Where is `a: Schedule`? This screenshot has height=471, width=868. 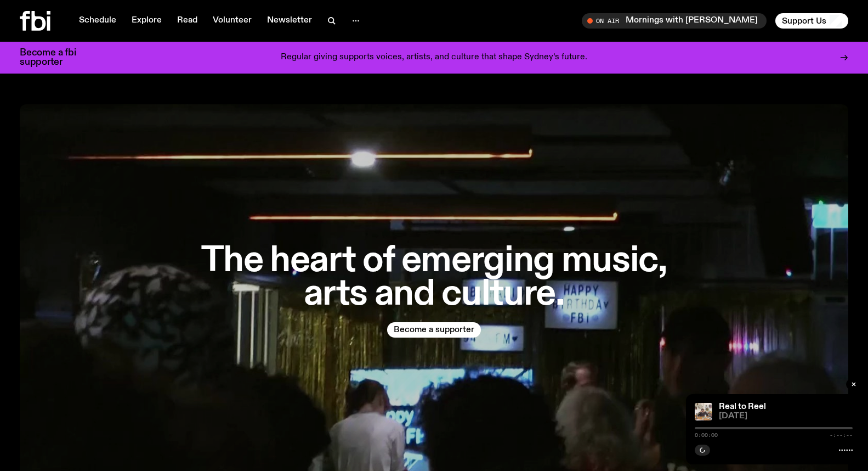
a: Schedule is located at coordinates (97, 21).